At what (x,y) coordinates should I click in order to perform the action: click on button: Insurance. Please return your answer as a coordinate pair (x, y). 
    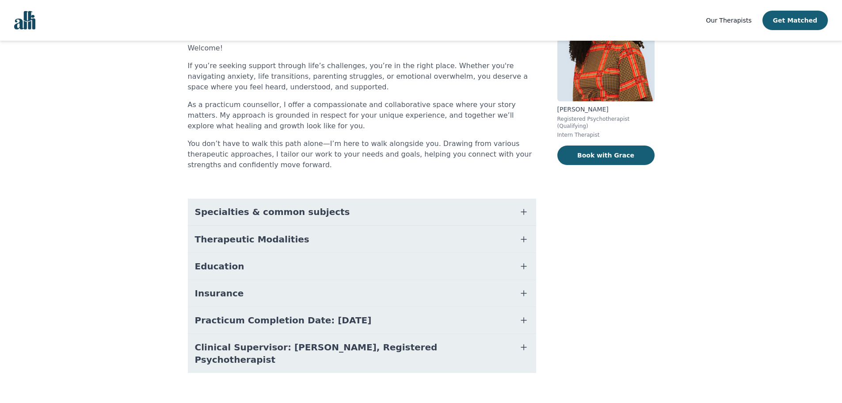
    Looking at the image, I should click on (362, 293).